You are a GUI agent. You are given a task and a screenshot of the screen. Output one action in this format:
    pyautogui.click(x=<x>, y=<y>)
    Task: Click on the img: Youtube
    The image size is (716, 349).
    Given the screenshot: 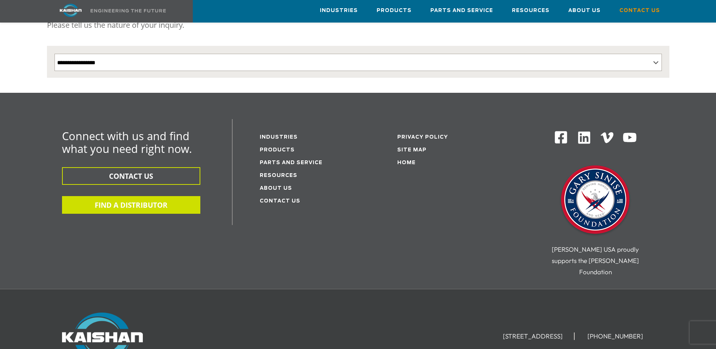 What is the action you would take?
    pyautogui.click(x=630, y=138)
    